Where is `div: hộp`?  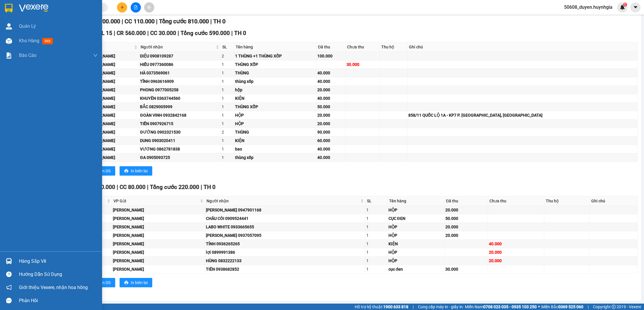 div: hộp is located at coordinates (275, 90).